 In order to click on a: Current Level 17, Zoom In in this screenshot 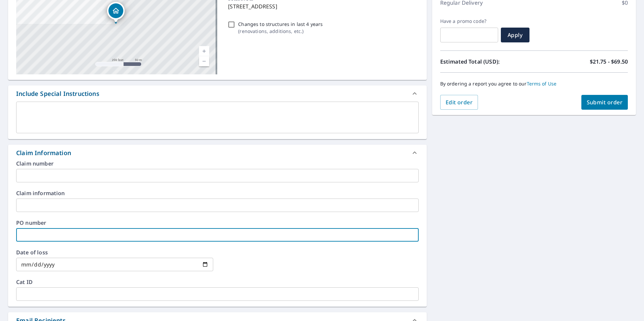, I will do `click(204, 51)`.